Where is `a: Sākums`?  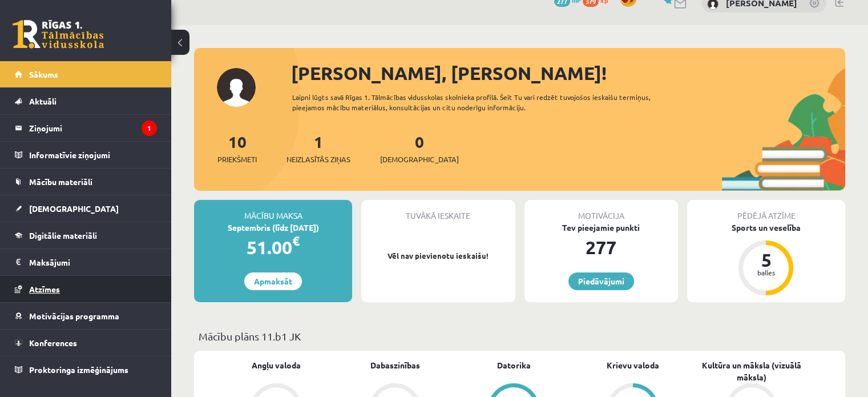
a: Sākums is located at coordinates (85, 74).